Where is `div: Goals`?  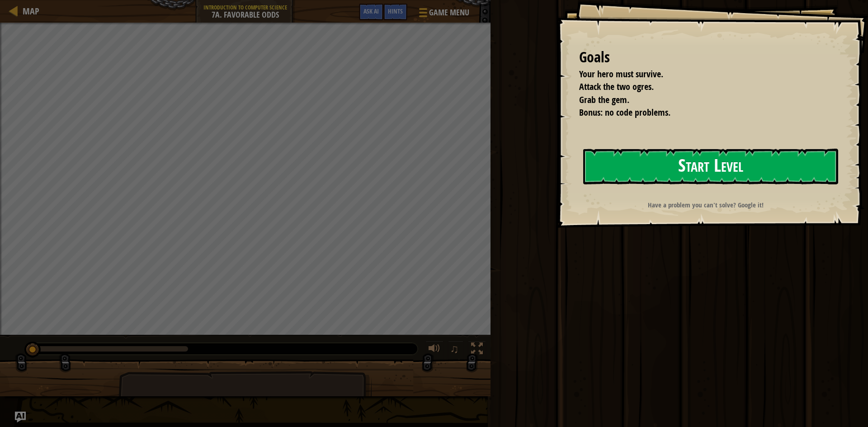
div: Goals is located at coordinates (707, 58).